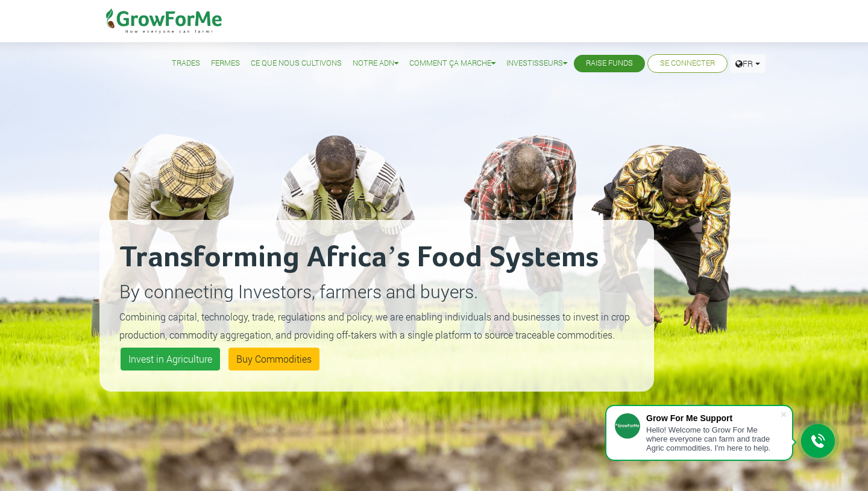 The width and height of the screenshot is (868, 491). I want to click on a: Raise Funds, so click(609, 63).